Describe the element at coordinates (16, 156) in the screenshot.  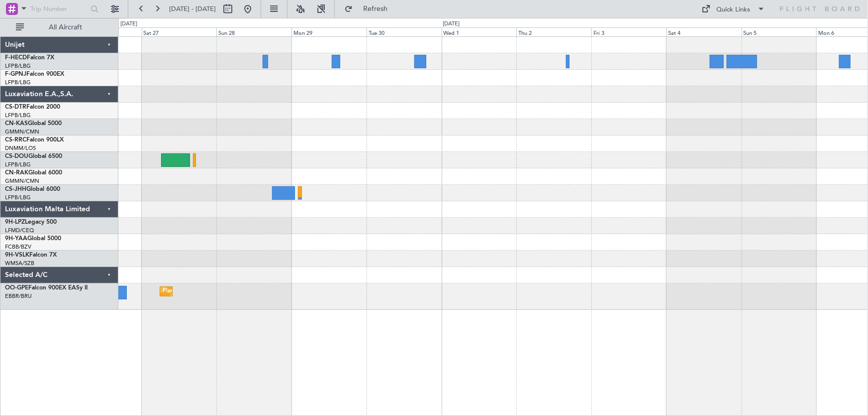
I see `span: CS-DOU` at that location.